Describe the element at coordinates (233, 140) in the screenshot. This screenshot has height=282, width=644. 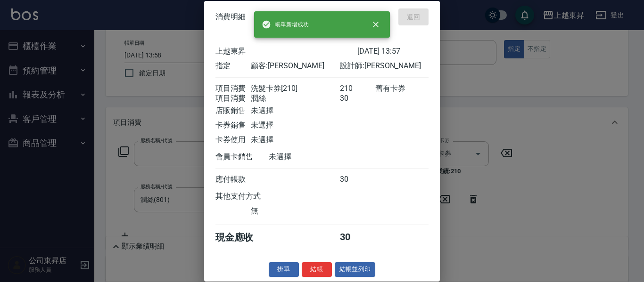
I see `div: 卡券使用` at that location.